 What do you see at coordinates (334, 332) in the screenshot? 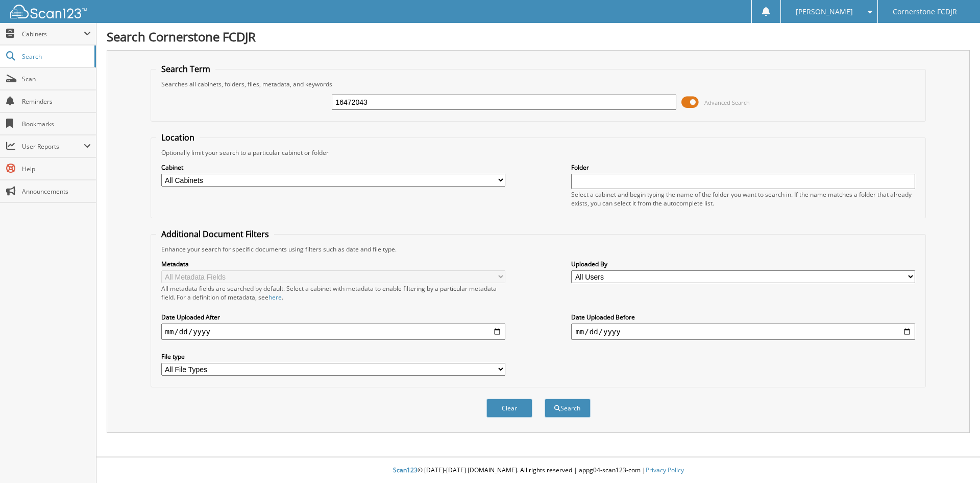
I see `input: start` at bounding box center [334, 332].